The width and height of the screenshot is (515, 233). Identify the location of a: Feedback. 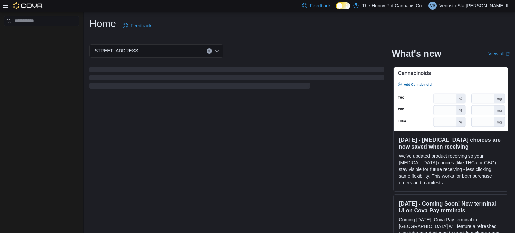
(137, 26).